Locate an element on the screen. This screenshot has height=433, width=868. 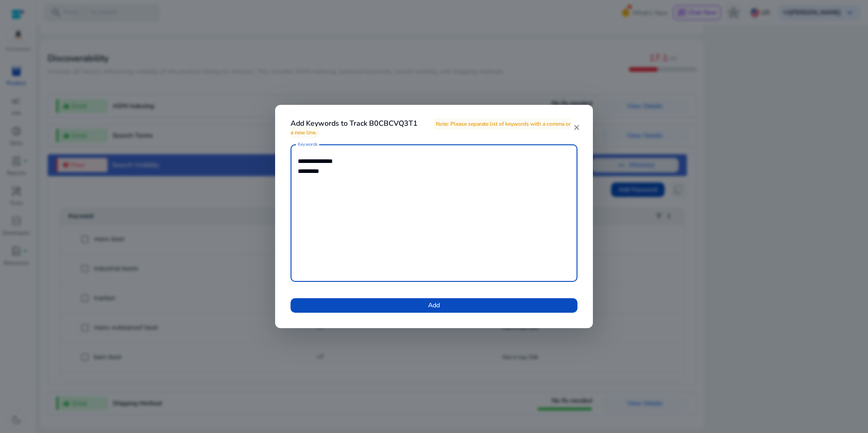
span: Add is located at coordinates (434, 305).